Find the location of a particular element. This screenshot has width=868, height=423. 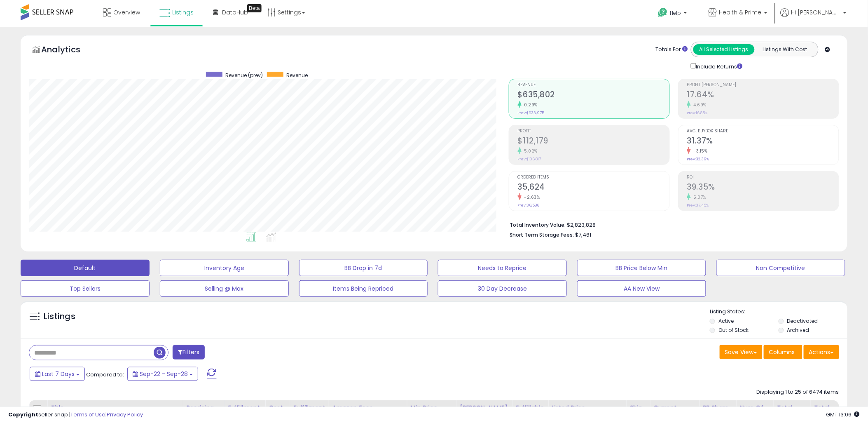

span: Ordered Items is located at coordinates (594, 177).